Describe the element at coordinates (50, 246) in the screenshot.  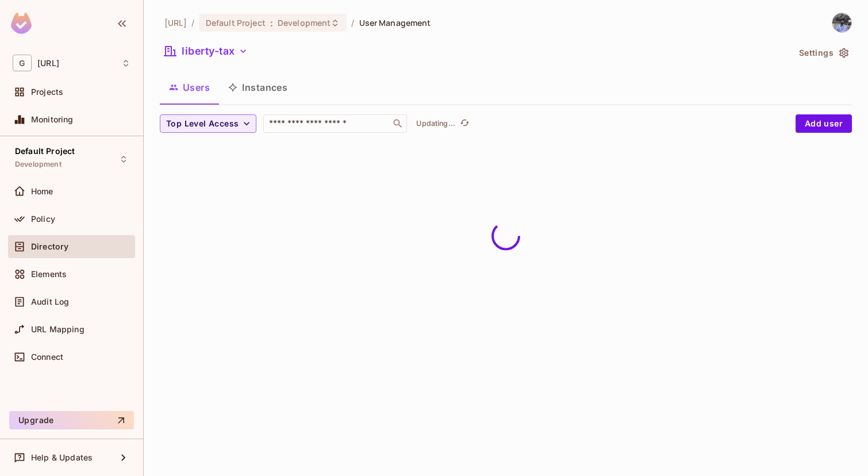
I see `span: Directory` at that location.